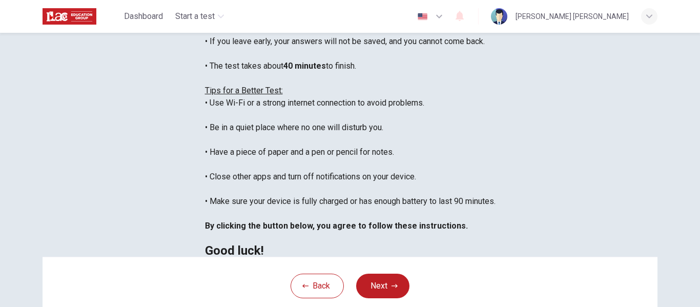 The width and height of the screenshot is (700, 307). What do you see at coordinates (244, 90) in the screenshot?
I see `u: Tips for a Better Test:` at bounding box center [244, 90].